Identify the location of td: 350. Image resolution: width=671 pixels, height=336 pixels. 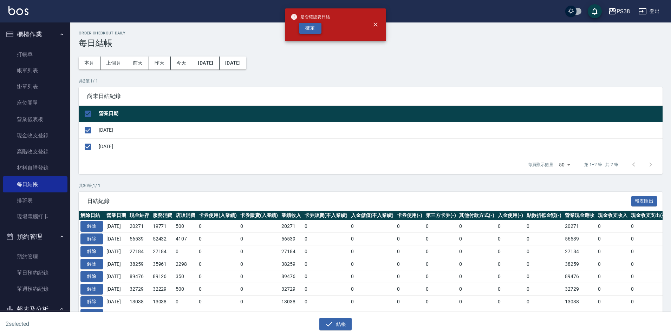
(185, 277).